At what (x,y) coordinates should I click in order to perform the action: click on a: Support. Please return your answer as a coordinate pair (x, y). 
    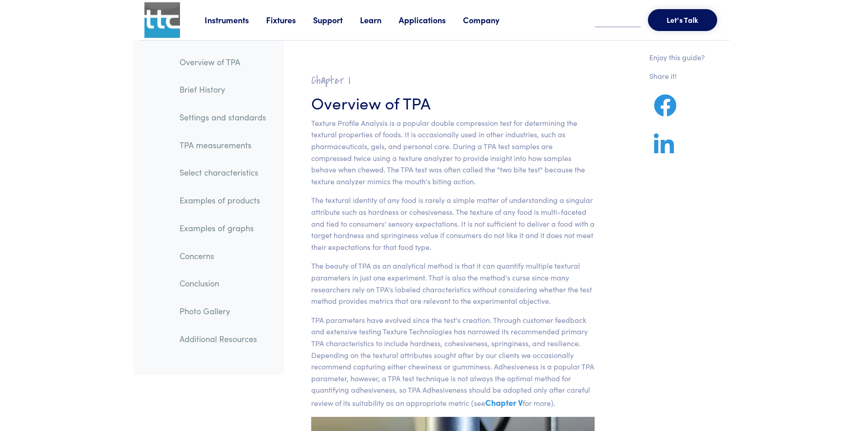
    Looking at the image, I should click on (336, 20).